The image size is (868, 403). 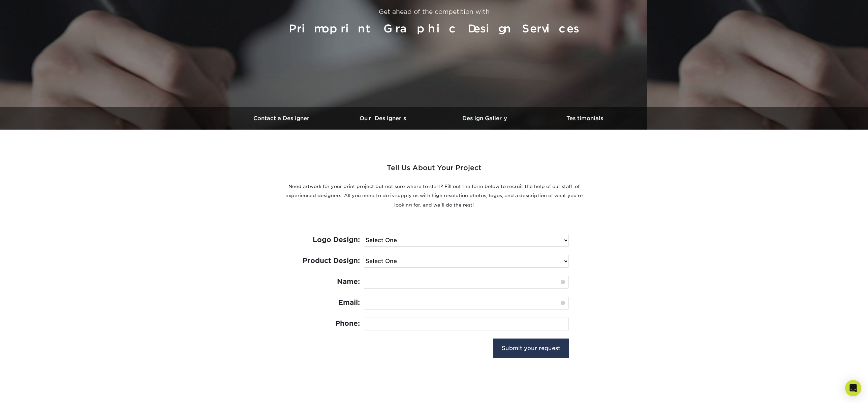 What do you see at coordinates (484, 118) in the screenshot?
I see `h3: Design Gallery` at bounding box center [484, 118].